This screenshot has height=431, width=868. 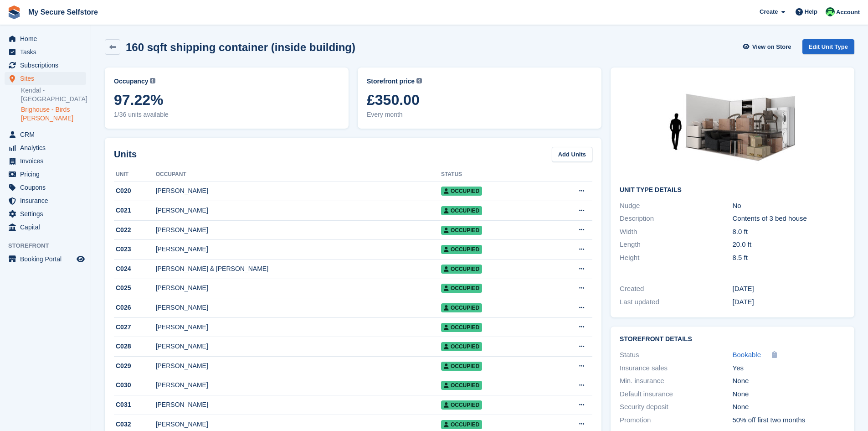 What do you see at coordinates (47, 214) in the screenshot?
I see `span: Settings` at bounding box center [47, 214].